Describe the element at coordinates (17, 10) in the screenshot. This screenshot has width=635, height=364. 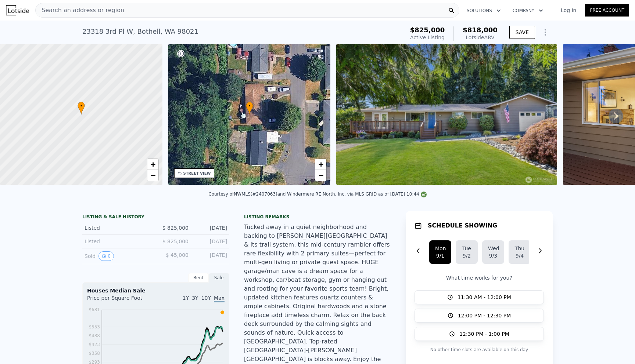
I see `img: Lotside` at that location.